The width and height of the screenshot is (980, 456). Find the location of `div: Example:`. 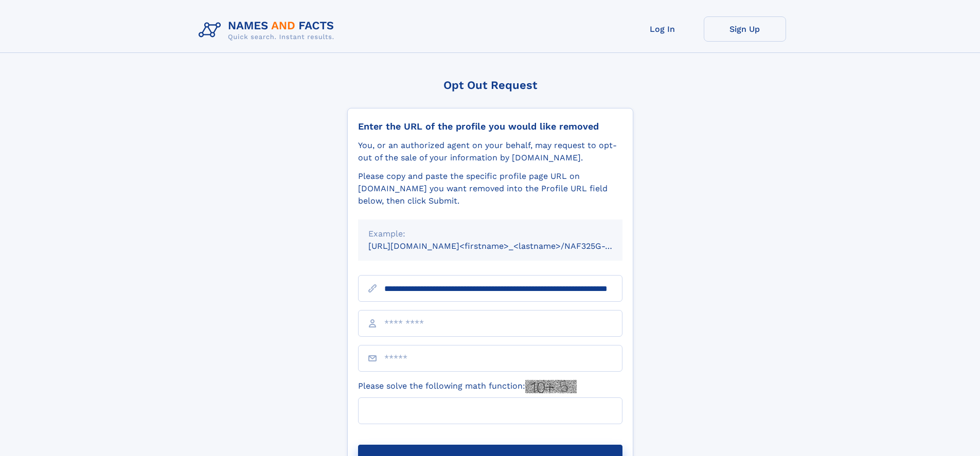

div: Example: is located at coordinates (490, 234).